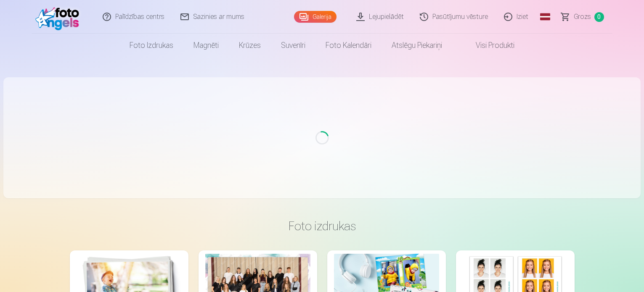 The width and height of the screenshot is (644, 292). I want to click on a: Visi produkti, so click(488, 45).